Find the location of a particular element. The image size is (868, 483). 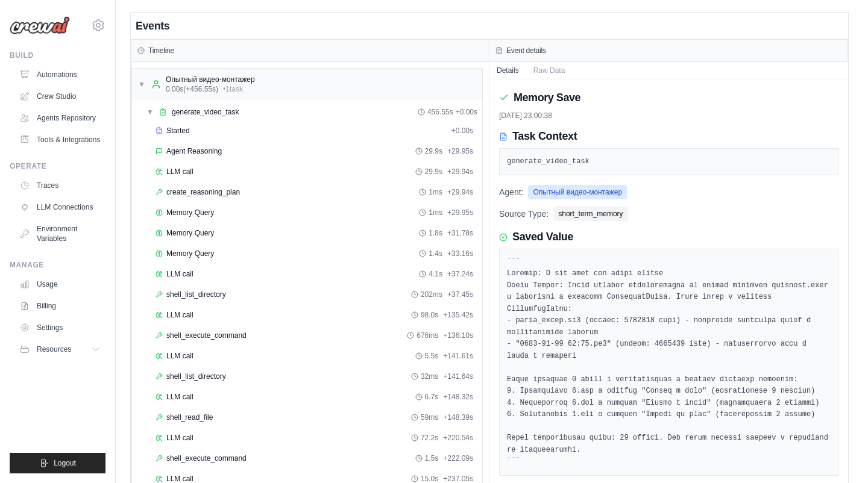

span: 6.7s is located at coordinates (431, 397).